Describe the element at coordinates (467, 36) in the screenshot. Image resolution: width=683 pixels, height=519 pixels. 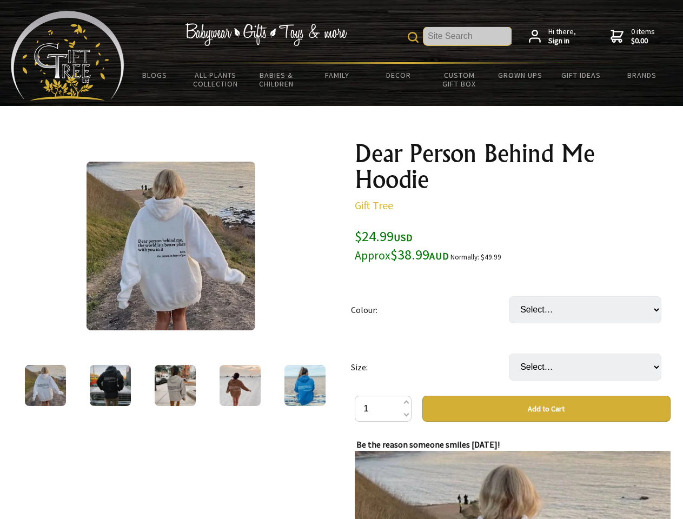
I see `input: Site Search` at that location.